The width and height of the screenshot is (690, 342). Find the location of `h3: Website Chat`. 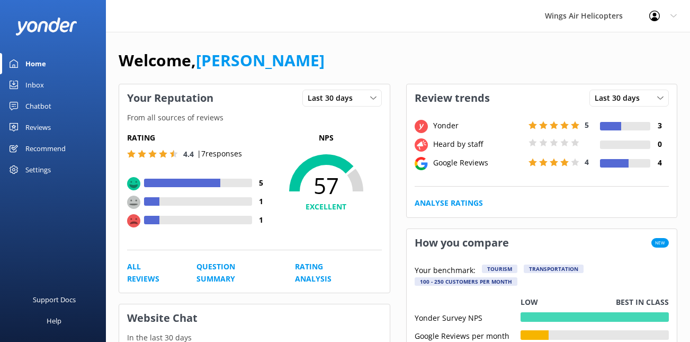

h3: Website Chat is located at coordinates (254, 318).